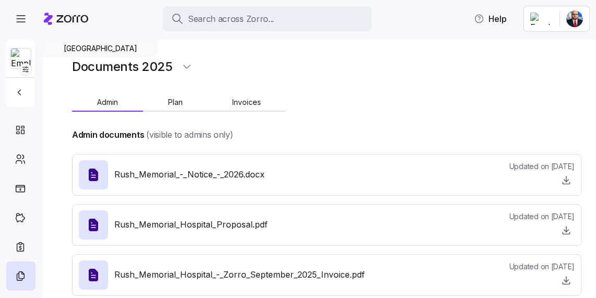 The width and height of the screenshot is (596, 298). I want to click on h1: Documents 2025, so click(122, 66).